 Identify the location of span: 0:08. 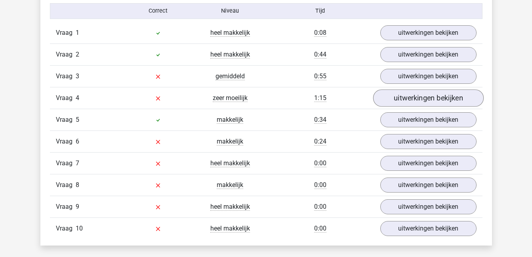
(320, 33).